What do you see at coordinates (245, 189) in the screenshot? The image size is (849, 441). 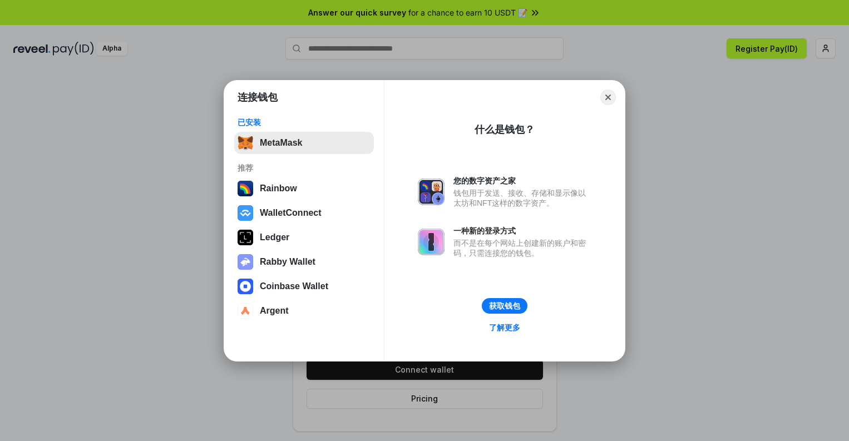 I see `img: svg+xml,%3Csvg%20width%3D%22120%22%20height%3D%22120%22%20viewBox%3D%220%200%20120%20120%22%20fil...` at bounding box center [245, 189].